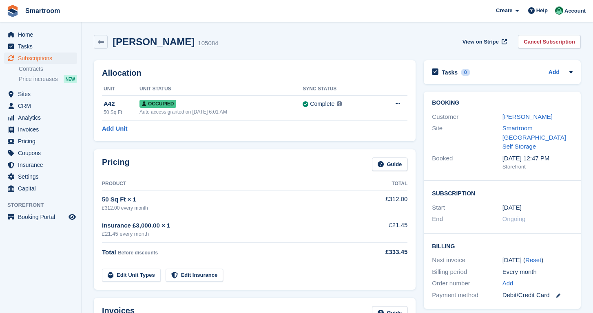 This screenshot has height=313, width=593. I want to click on h2: Booking, so click(502, 103).